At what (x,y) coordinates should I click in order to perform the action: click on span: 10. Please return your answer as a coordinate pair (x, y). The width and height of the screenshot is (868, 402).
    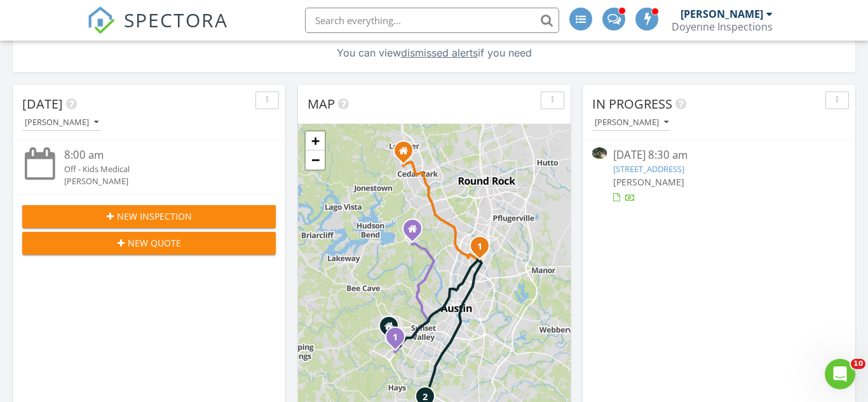
    Looking at the image, I should click on (858, 364).